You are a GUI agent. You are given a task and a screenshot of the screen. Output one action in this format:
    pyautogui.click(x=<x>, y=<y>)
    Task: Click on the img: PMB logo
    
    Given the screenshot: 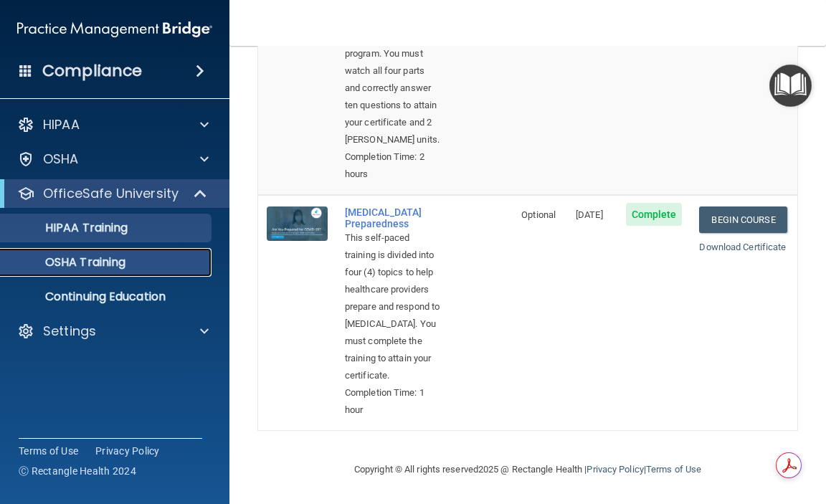 What is the action you would take?
    pyautogui.click(x=115, y=29)
    